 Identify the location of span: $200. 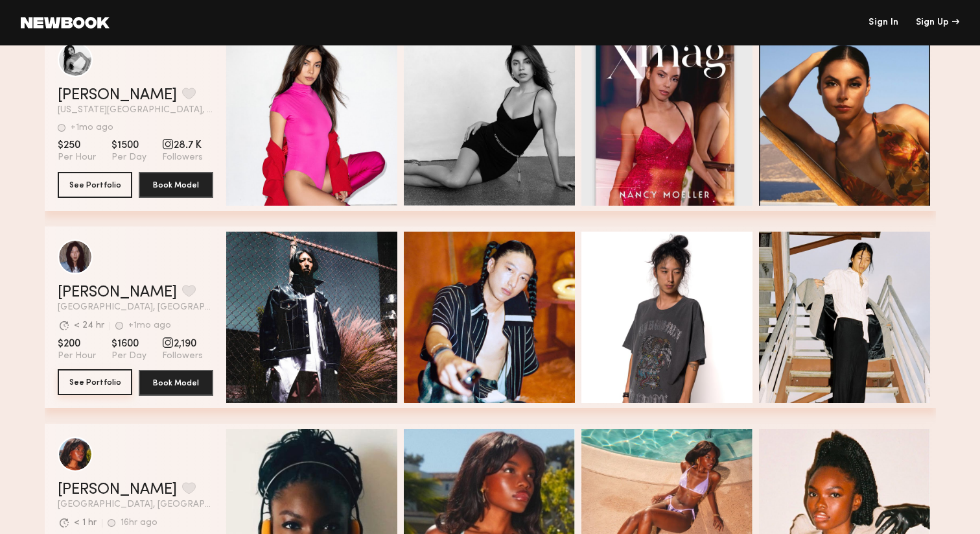
(76, 344).